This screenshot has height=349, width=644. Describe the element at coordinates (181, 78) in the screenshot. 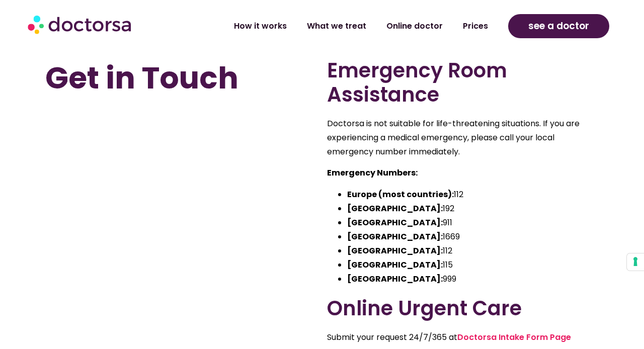

I see `h1: Get in Touch` at that location.